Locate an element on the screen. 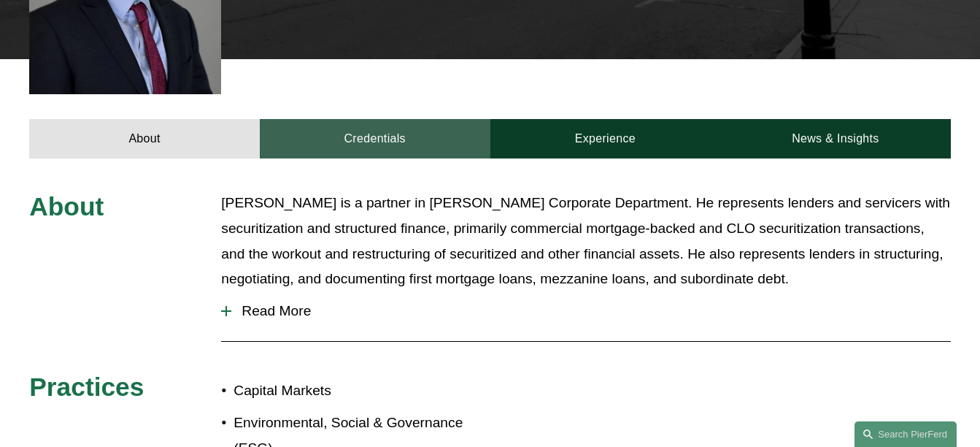 The height and width of the screenshot is (447, 980). span: Read More is located at coordinates (591, 311).